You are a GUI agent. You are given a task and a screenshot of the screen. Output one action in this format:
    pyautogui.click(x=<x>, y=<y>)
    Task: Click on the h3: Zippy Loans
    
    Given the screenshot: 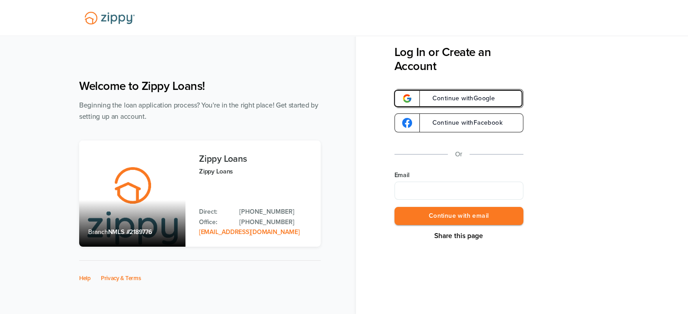 What is the action you would take?
    pyautogui.click(x=255, y=159)
    